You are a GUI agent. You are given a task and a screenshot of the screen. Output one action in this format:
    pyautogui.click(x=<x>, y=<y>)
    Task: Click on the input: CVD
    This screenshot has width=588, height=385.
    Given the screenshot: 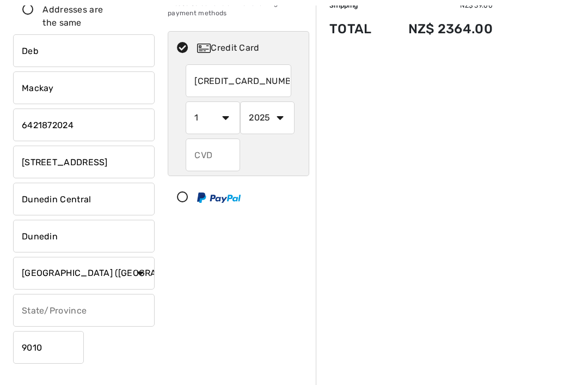 What is the action you would take?
    pyautogui.click(x=213, y=154)
    